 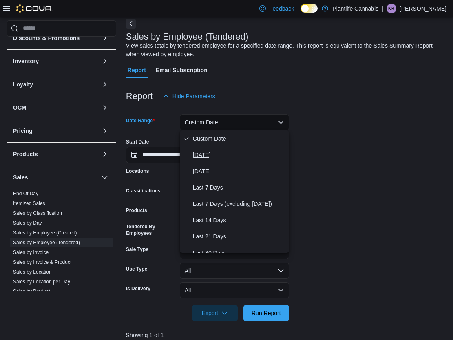 What do you see at coordinates (20, 108) in the screenshot?
I see `h3: OCM` at bounding box center [20, 108].